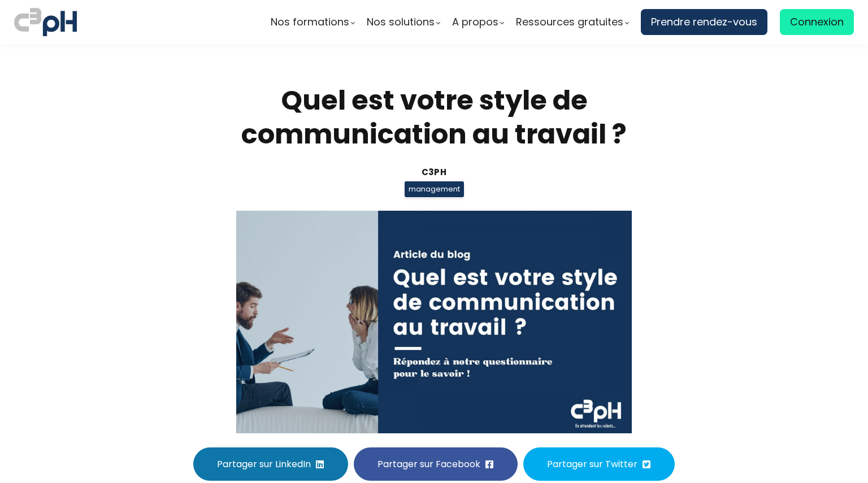 The height and width of the screenshot is (483, 868). What do you see at coordinates (475, 22) in the screenshot?
I see `span: A propos` at bounding box center [475, 22].